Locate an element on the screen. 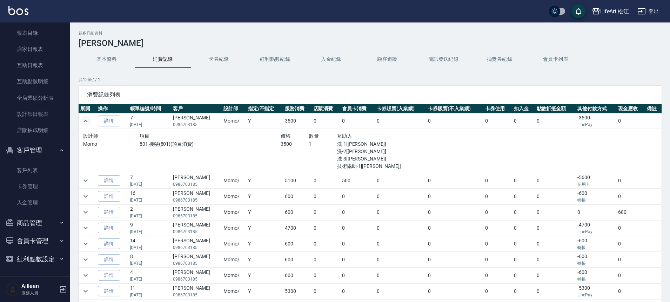 The width and height of the screenshot is (670, 302). a: 設計師日報表 is located at coordinates (35, 114).